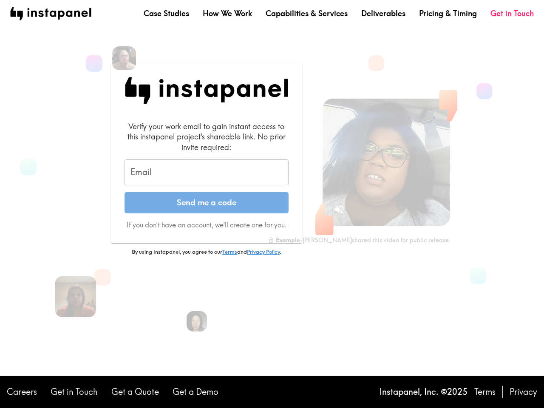  What do you see at coordinates (51, 14) in the screenshot?
I see `img: instapanel` at bounding box center [51, 14].